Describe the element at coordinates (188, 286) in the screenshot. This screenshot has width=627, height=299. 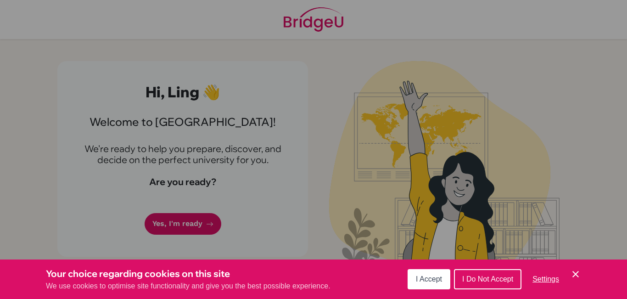
I see `p: We use cookies to optimise site functionality and give you the best possible experience.` at that location.